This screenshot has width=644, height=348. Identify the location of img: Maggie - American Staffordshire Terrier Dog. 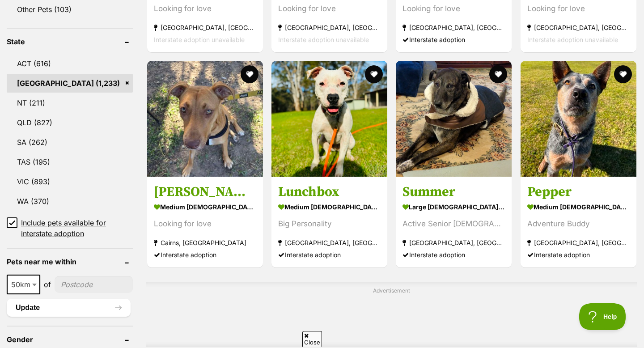
(205, 118).